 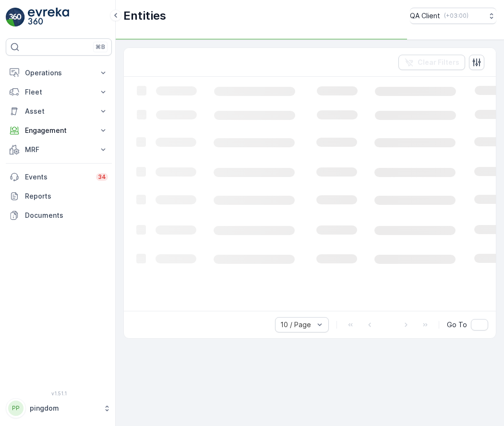 I want to click on a: Events34, so click(x=59, y=177).